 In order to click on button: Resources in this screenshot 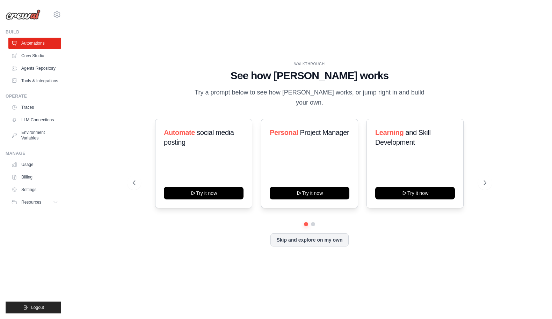, I will do `click(35, 202)`.